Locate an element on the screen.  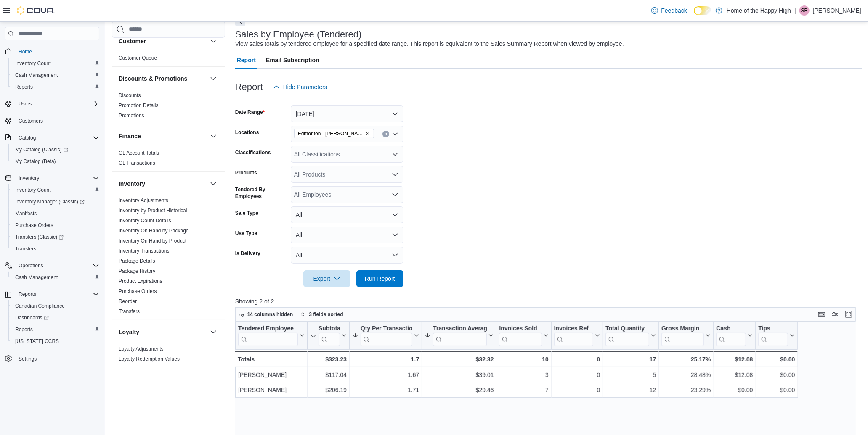
div: 17 is located at coordinates (630, 359).